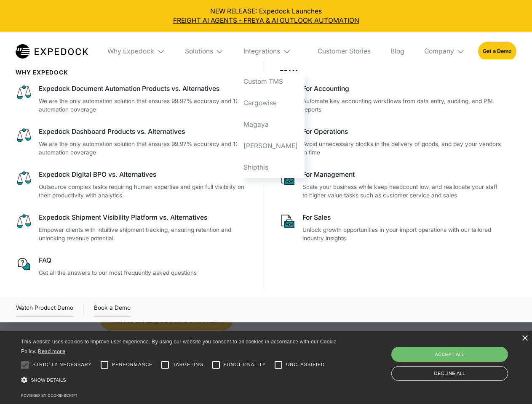 The height and width of the screenshot is (404, 532). I want to click on div: WHy Expedock, so click(134, 72).